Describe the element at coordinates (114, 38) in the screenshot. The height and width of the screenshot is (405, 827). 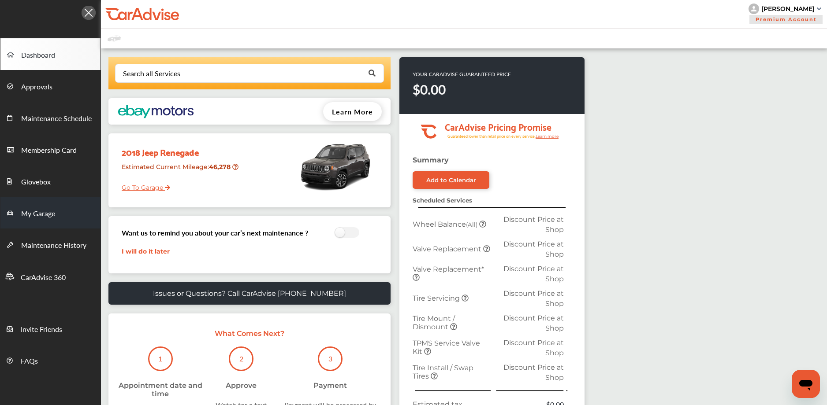
I see `img: placeholder_car.fcab19be.svg` at that location.